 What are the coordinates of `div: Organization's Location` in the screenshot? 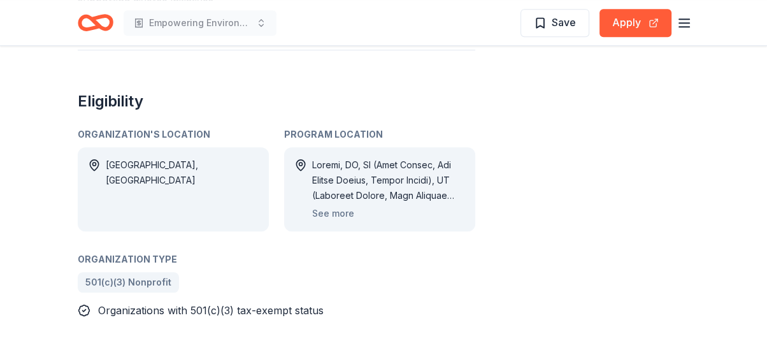 It's located at (173, 134).